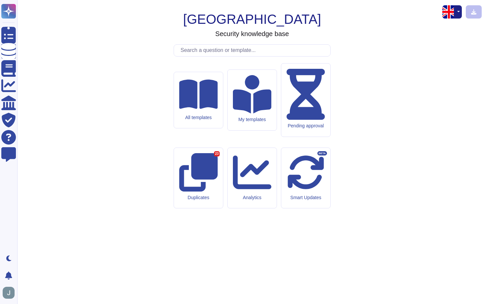  Describe the element at coordinates (254, 50) in the screenshot. I see `input: Search a question or template...` at that location.